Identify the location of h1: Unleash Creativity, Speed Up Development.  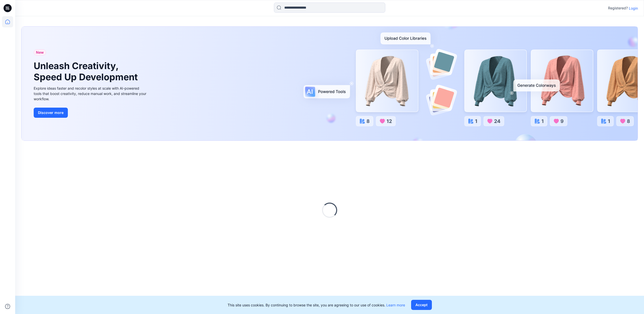
(87, 71).